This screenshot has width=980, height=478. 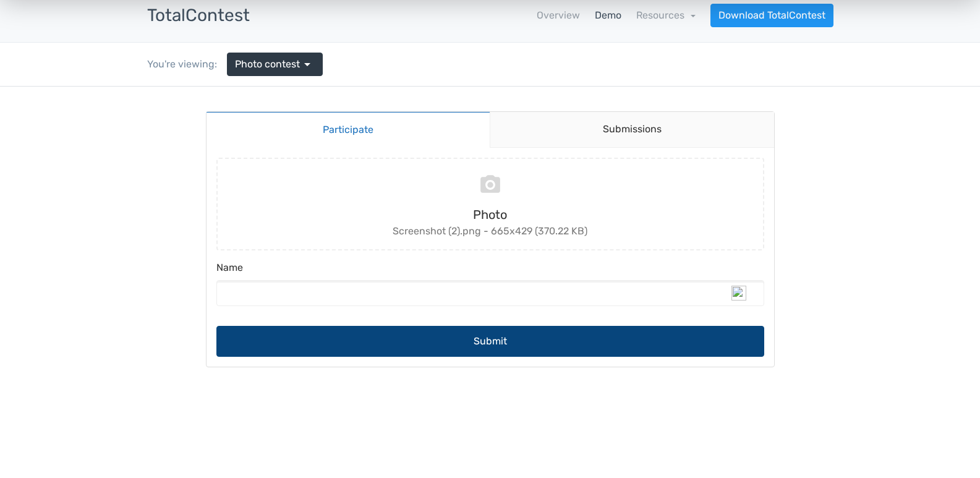 What do you see at coordinates (632, 44) in the screenshot?
I see `a: Submissions` at bounding box center [632, 44].